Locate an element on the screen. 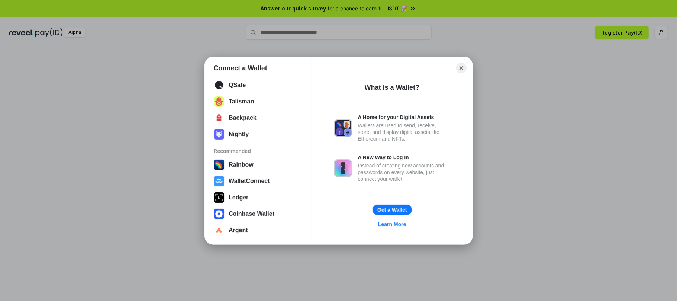 The image size is (677, 301). img: 4BxBxKvl5W07cAAAAASUVORK5CYII= is located at coordinates (219, 118).